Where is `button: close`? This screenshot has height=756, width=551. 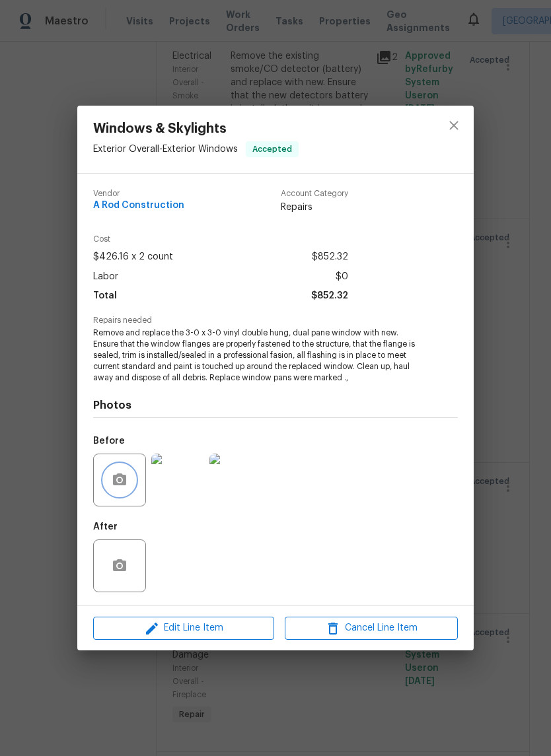
button: close is located at coordinates (454, 125).